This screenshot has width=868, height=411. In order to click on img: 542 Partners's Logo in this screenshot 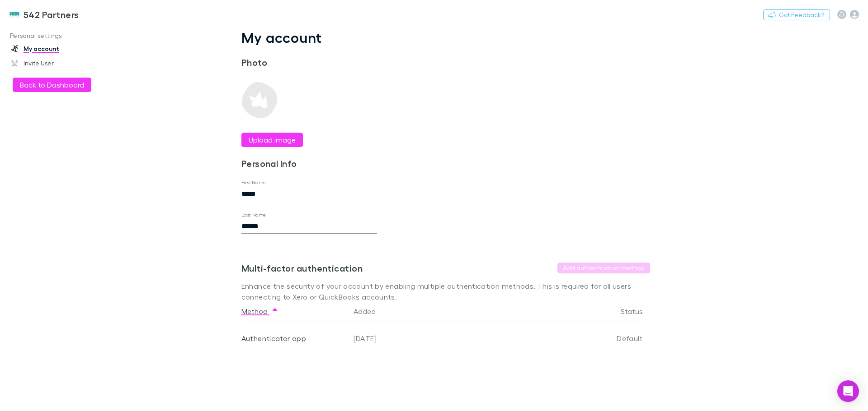, I will do `click(15, 15)`.